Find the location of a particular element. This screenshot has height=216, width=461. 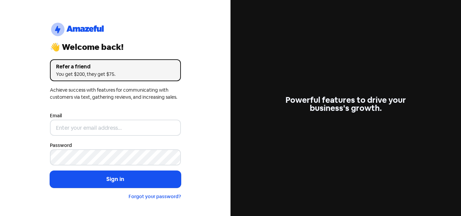

label: Email is located at coordinates (56, 116).